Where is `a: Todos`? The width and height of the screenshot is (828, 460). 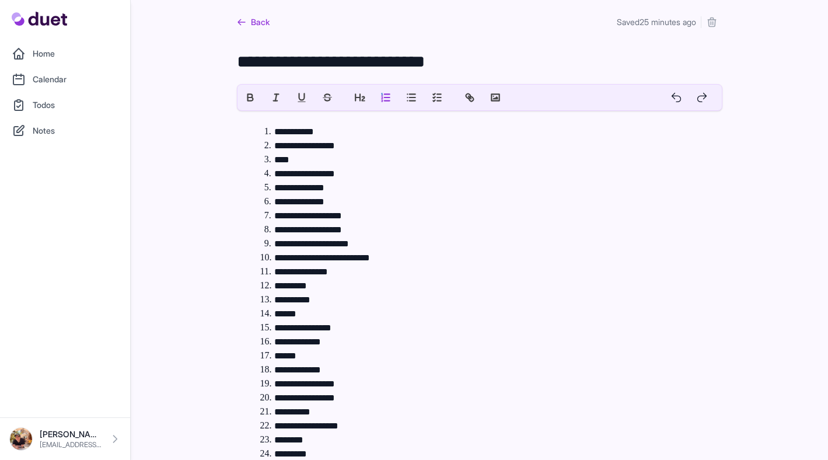
a: Todos is located at coordinates (65, 105).